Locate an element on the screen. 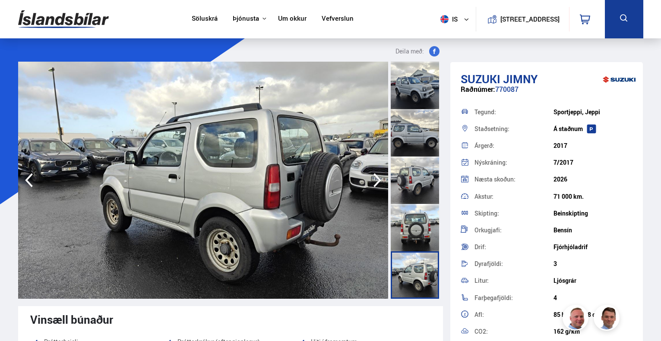  span: Suzuki is located at coordinates (480, 79).